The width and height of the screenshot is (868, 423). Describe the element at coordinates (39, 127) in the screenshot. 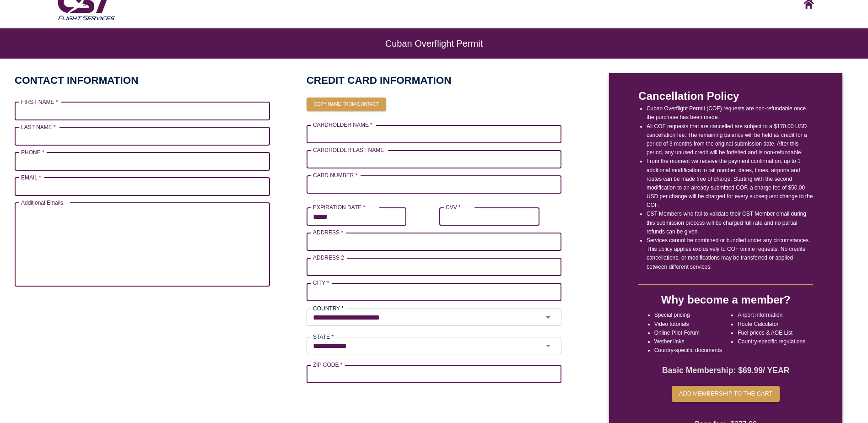

I see `label: LAST NAME *` at that location.